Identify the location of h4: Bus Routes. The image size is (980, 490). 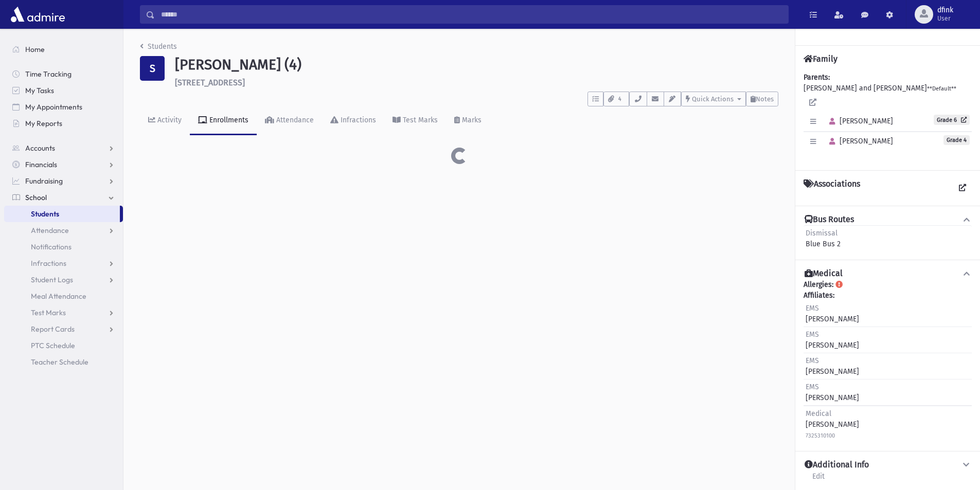
(829, 220).